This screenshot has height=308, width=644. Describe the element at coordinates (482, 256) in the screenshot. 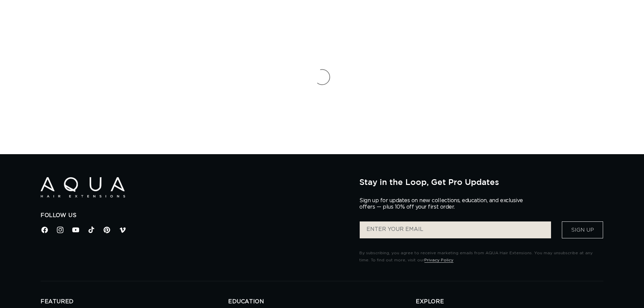

I see `p: By subscribing, you agree to receive marketing emails from AQUA Hair Extensions. You may unsubscr...` at that location.